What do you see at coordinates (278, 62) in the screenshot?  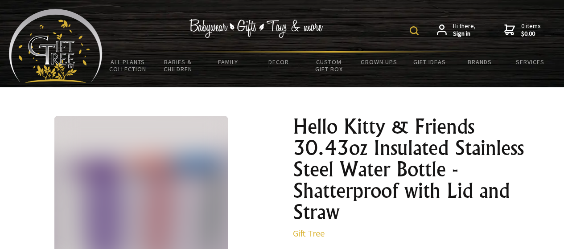 I see `a: Decor` at bounding box center [278, 62].